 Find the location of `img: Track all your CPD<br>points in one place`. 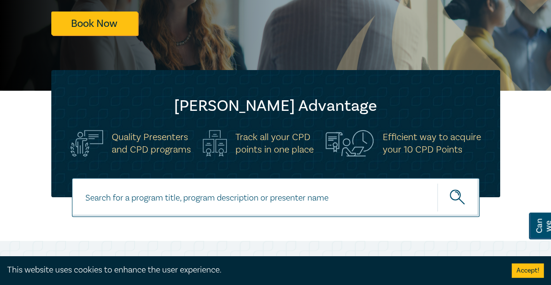

img: Track all your CPD<br>points in one place is located at coordinates (215, 143).